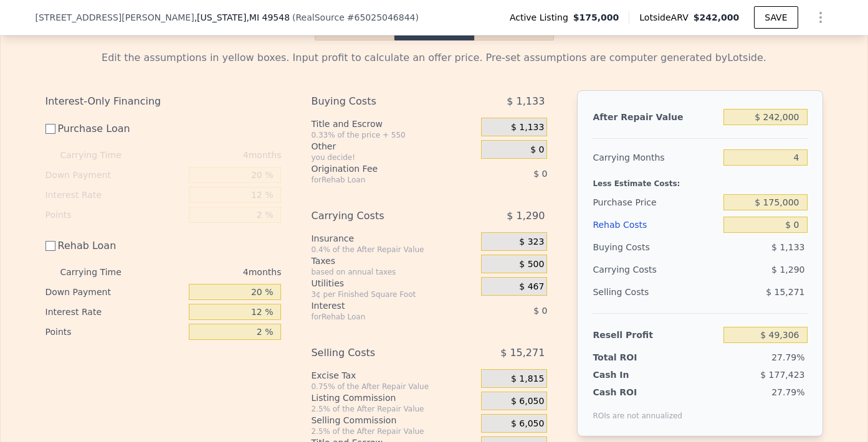 The height and width of the screenshot is (442, 868). I want to click on div: Excise Tax, so click(393, 375).